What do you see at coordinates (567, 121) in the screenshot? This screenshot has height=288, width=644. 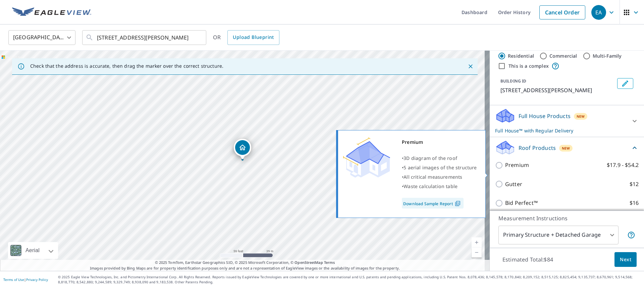 I see `div: Full House ProductsNewFull House™ with Regular Delivery` at bounding box center [567, 121].